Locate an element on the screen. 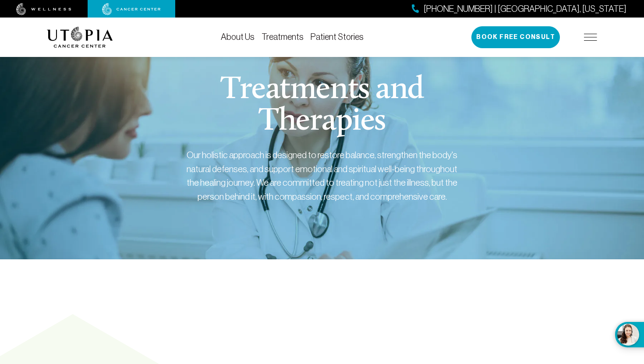 This screenshot has width=644, height=364. a: About Us is located at coordinates (237, 37).